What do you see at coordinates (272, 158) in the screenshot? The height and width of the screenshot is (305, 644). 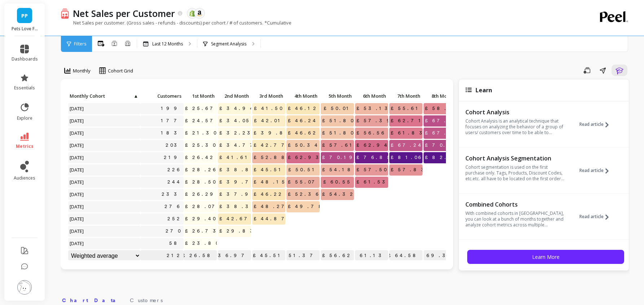 I see `span: £52.88` at bounding box center [272, 158].